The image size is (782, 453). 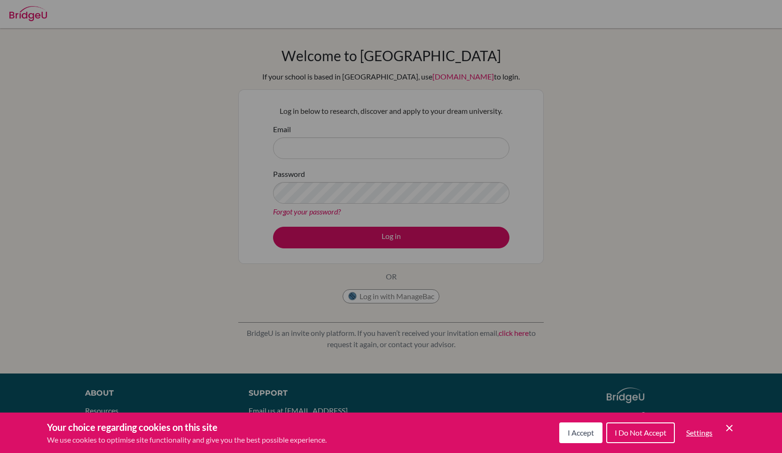 I want to click on span: I Accept, so click(x=581, y=432).